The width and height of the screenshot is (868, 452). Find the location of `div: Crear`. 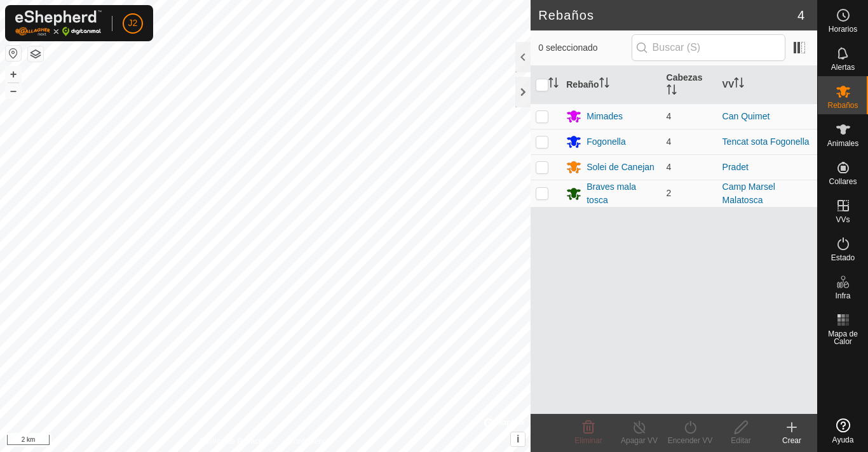

div: Crear is located at coordinates (792, 441).